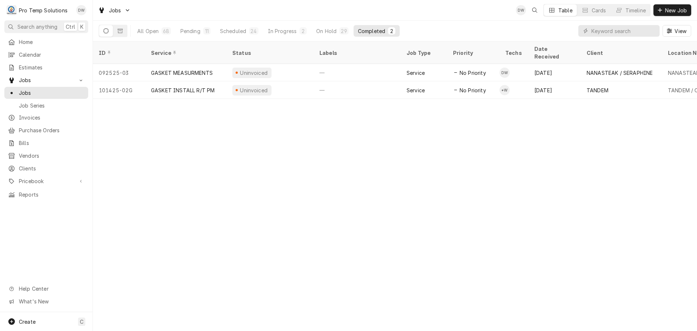  Describe the element at coordinates (473, 53) in the screenshot. I see `div: Priority` at that location.